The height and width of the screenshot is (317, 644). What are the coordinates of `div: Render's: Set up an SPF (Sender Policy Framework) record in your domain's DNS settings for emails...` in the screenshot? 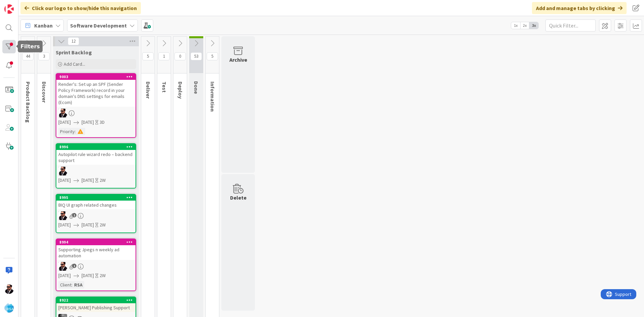 It's located at (96, 93).